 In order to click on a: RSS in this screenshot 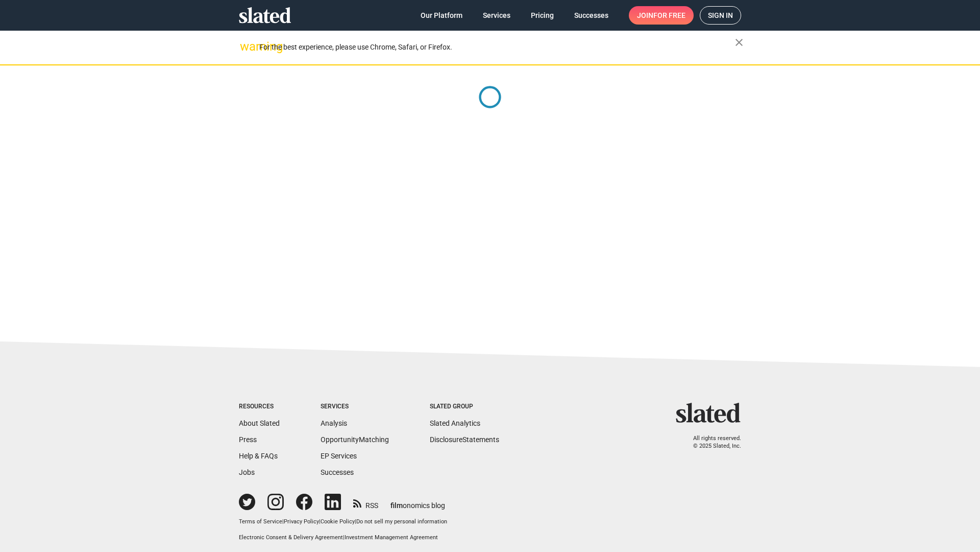, I will do `click(365, 502)`.